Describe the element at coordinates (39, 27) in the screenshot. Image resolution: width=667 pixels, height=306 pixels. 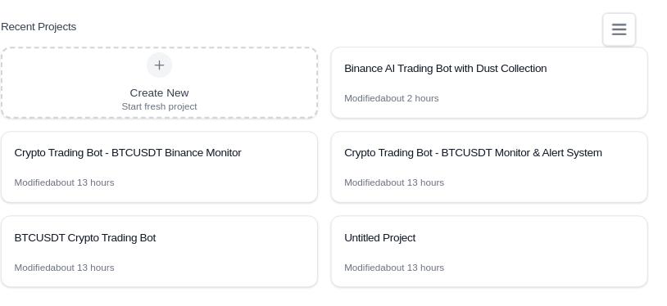
I see `h3: Recent Projects` at that location.